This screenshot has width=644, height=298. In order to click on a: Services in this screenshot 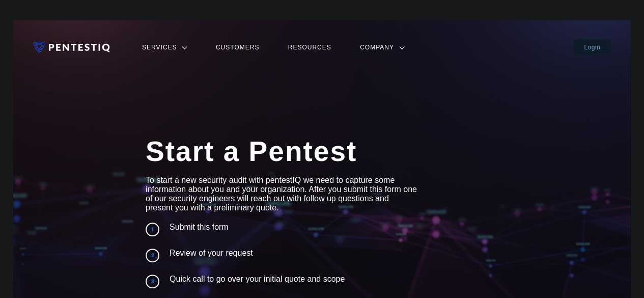, I will do `click(165, 47)`.